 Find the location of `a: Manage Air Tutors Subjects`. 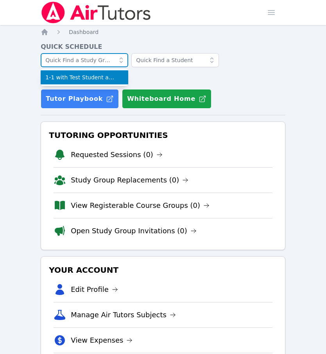

a: Manage Air Tutors Subjects is located at coordinates (123, 315).